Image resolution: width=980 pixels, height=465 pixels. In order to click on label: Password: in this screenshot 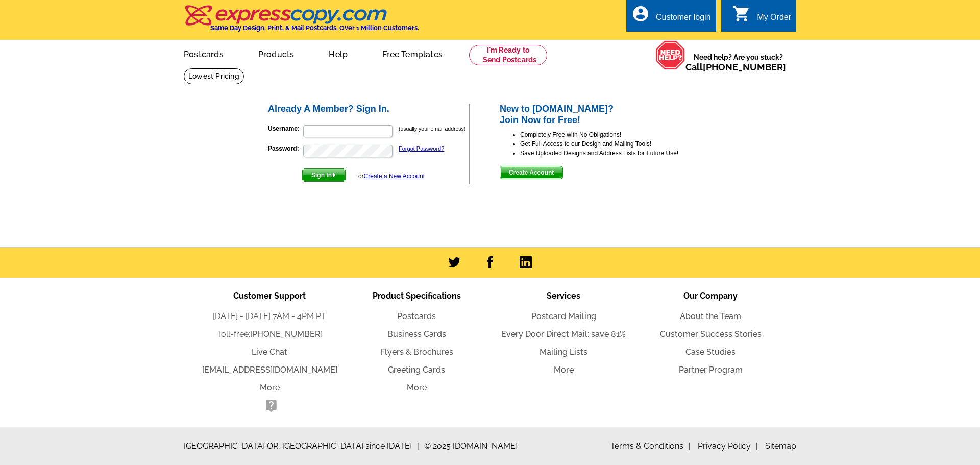, I will do `click(285, 148)`.